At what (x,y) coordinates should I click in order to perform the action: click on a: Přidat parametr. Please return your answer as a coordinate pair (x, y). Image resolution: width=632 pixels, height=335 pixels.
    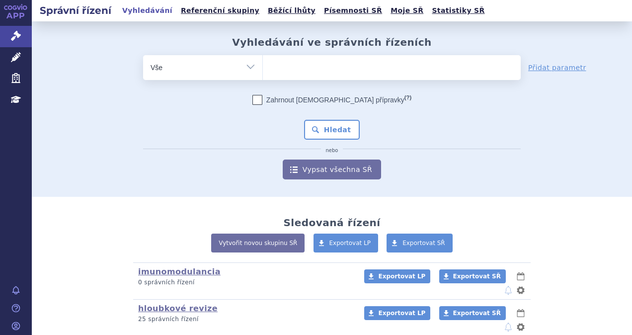
    Looking at the image, I should click on (557, 68).